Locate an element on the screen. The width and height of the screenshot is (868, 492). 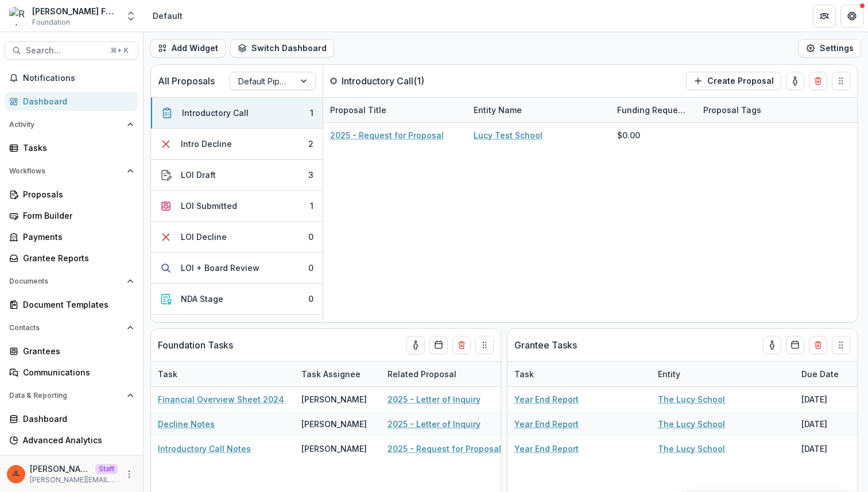
div: $0.00 is located at coordinates (629, 134).